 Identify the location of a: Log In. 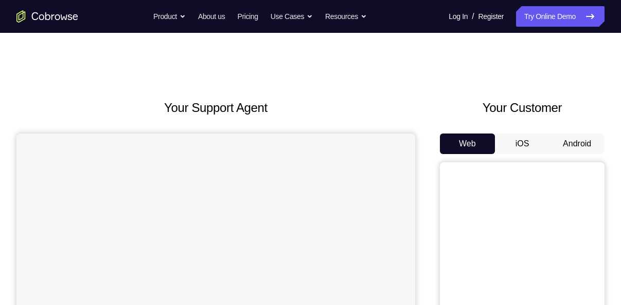
(458, 16).